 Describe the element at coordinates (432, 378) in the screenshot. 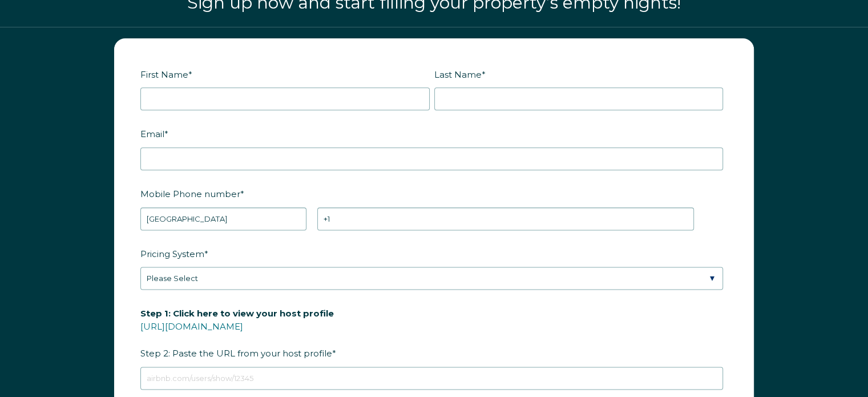

I see `input: airbnb.com/users/show/12345` at that location.